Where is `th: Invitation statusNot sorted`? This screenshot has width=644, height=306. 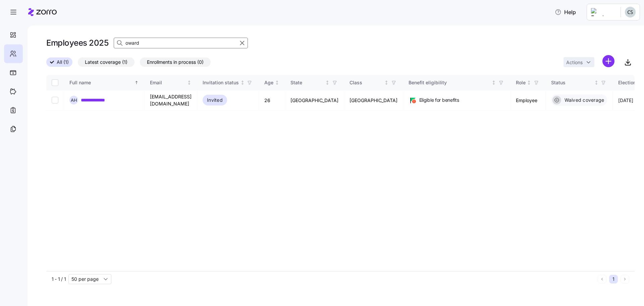
th: Invitation statusNot sorted is located at coordinates (228, 83).